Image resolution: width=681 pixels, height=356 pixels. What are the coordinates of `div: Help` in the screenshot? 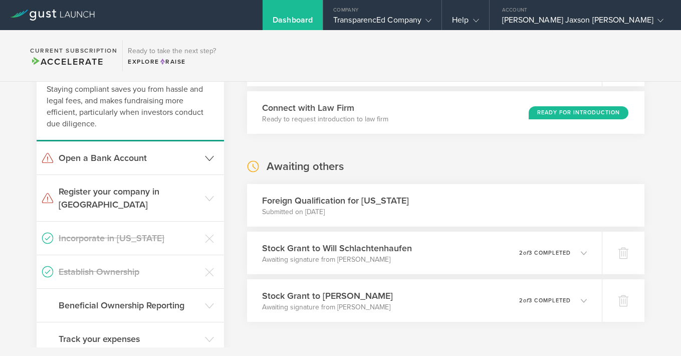 It's located at (465, 23).